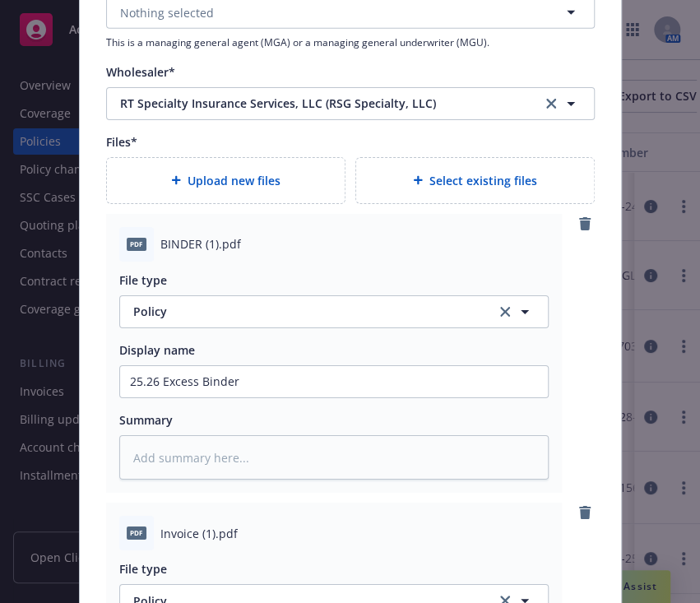 Image resolution: width=700 pixels, height=603 pixels. What do you see at coordinates (234, 180) in the screenshot?
I see `span: Upload new files` at bounding box center [234, 180].